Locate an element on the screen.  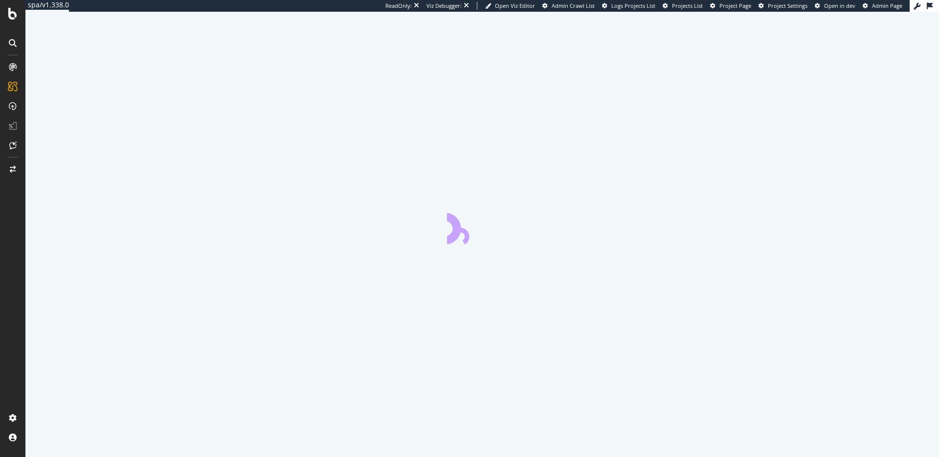
a: Open Viz Editor is located at coordinates (510, 6).